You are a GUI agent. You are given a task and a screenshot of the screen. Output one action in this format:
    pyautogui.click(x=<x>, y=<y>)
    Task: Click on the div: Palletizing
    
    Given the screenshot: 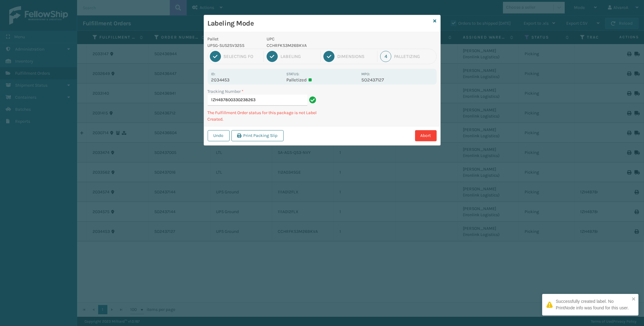 What is the action you would take?
    pyautogui.click(x=414, y=57)
    